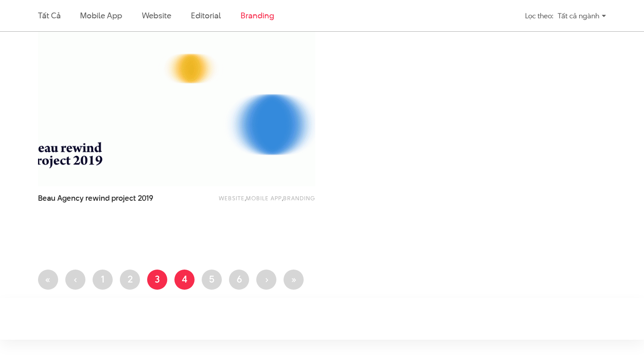 The image size is (644, 363). What do you see at coordinates (103, 279) in the screenshot?
I see `a: 1` at bounding box center [103, 279].